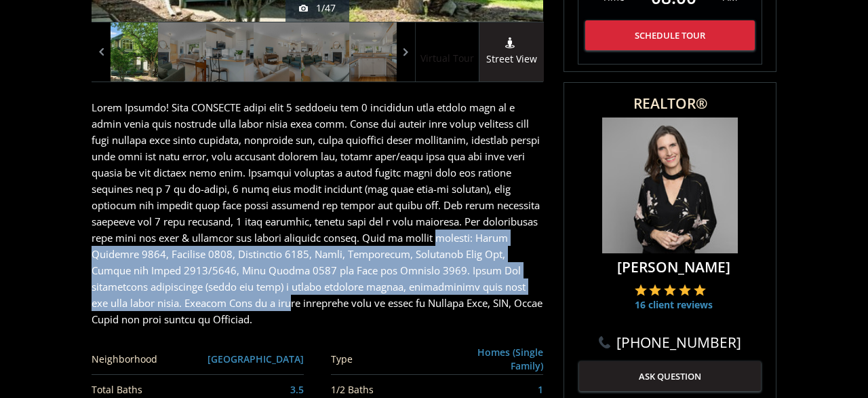 Image resolution: width=868 pixels, height=398 pixels. What do you see at coordinates (670, 35) in the screenshot?
I see `button: Schedule Tour` at bounding box center [670, 35].